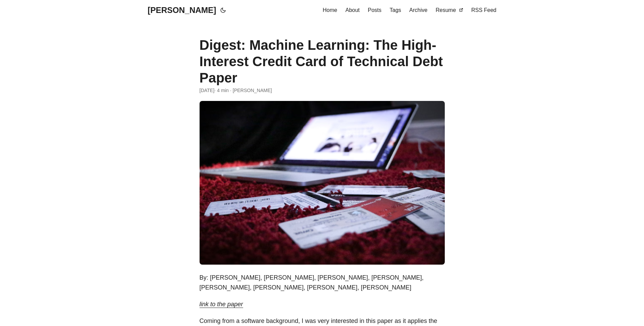 The height and width of the screenshot is (326, 644). What do you see at coordinates (445, 10) in the screenshot?
I see `span: Resume` at bounding box center [445, 10].